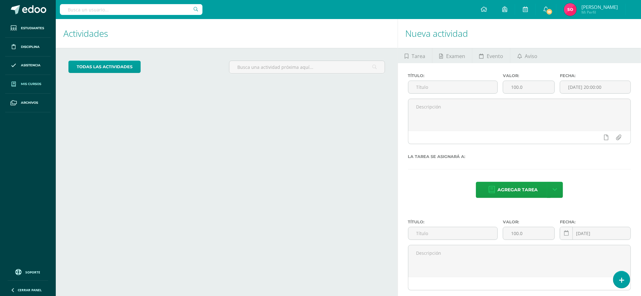 Image resolution: width=641 pixels, height=296 pixels. I want to click on a: Evento, so click(491, 55).